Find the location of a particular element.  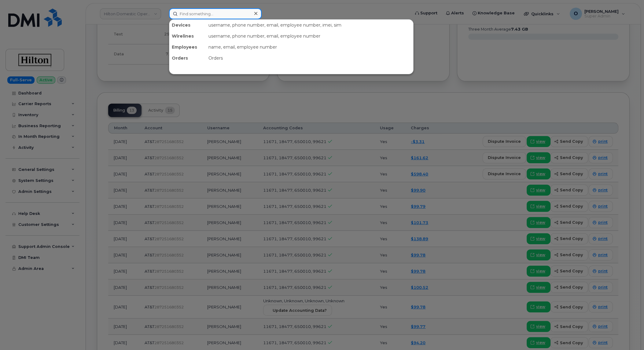

div: Devices is located at coordinates (188, 25).